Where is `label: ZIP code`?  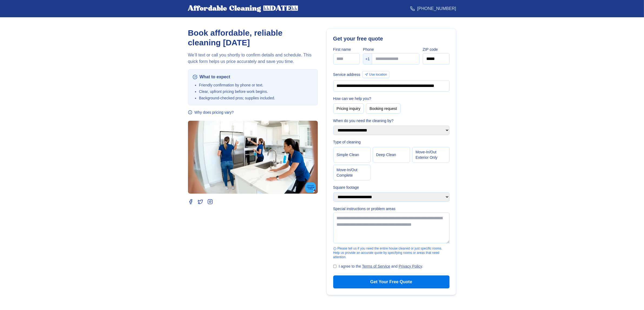 label: ZIP code is located at coordinates (436, 49).